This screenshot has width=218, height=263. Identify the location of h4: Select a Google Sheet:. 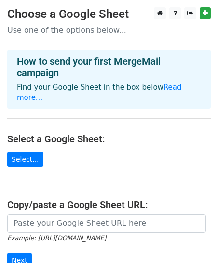
(109, 139).